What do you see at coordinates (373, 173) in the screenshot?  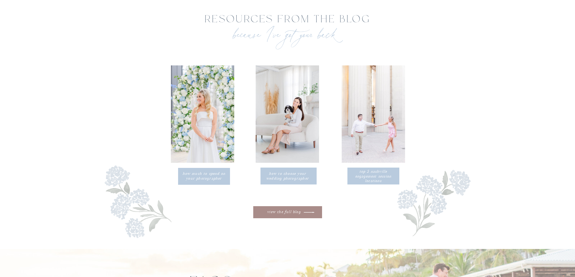 I see `p: top 5 nashville engagement session locations` at bounding box center [373, 173].